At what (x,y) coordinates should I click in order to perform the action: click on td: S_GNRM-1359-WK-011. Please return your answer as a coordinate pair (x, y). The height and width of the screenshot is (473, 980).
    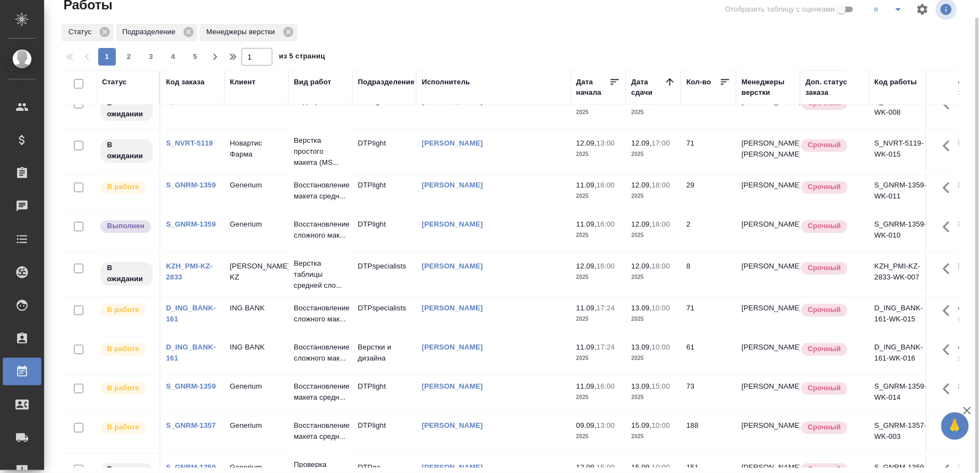
    Looking at the image, I should click on (901, 194).